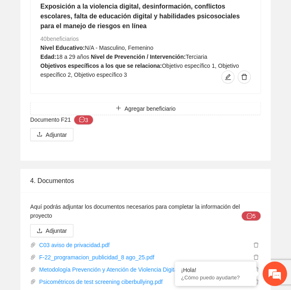 Image resolution: width=291 pixels, height=290 pixels. What do you see at coordinates (62, 120) in the screenshot?
I see `span: Documento F21` at bounding box center [62, 120].